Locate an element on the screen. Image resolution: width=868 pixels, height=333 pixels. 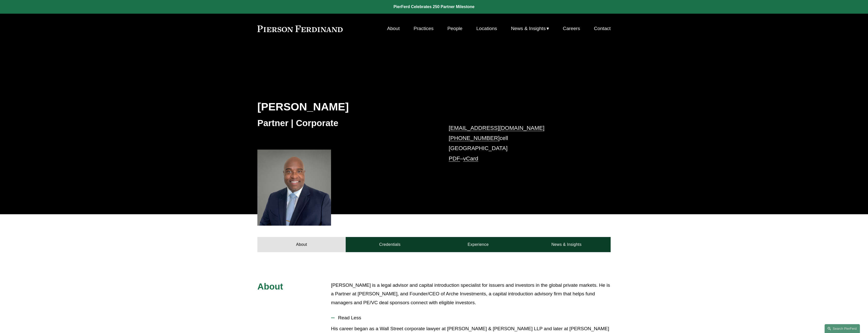
a: Credentials is located at coordinates (390, 244).